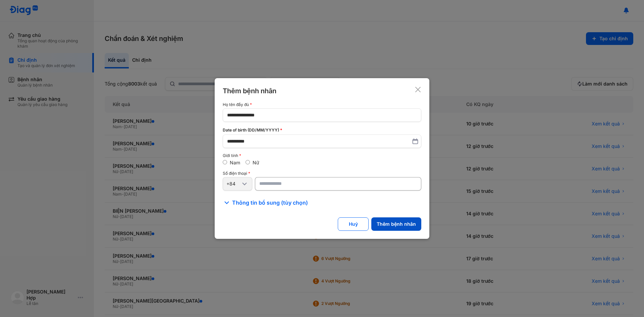  What do you see at coordinates (322, 105) in the screenshot?
I see `div: Họ tên đầy đủ` at bounding box center [322, 105].